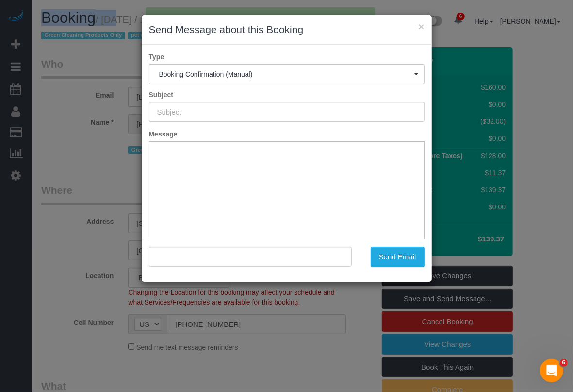 This screenshot has width=573, height=392. Describe the element at coordinates (287, 134) in the screenshot. I see `label: Message` at that location.